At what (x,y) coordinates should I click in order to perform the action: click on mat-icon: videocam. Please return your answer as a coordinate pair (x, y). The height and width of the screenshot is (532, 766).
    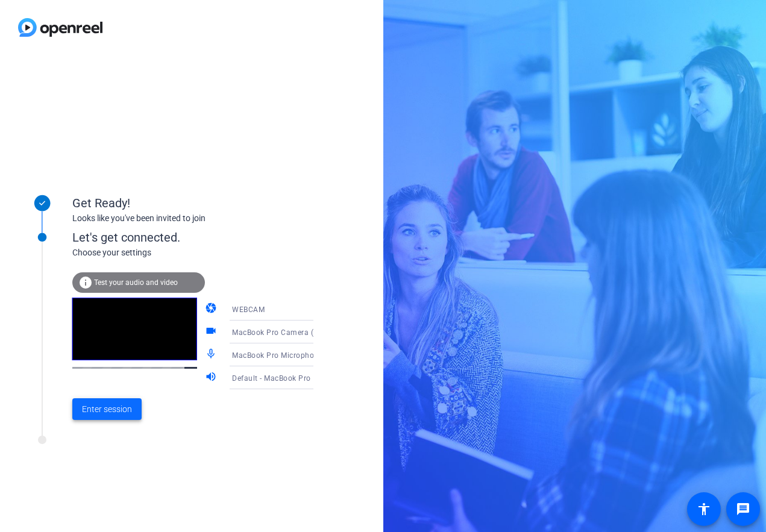
    Looking at the image, I should click on (212, 332).